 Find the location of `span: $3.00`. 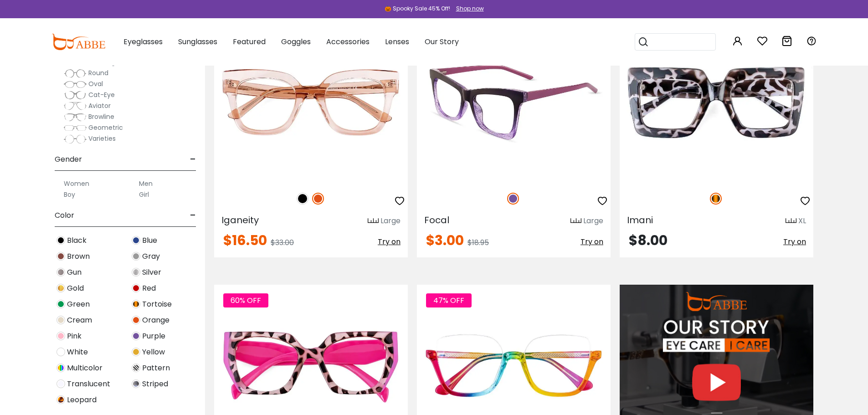

span: $3.00 is located at coordinates (445, 240).